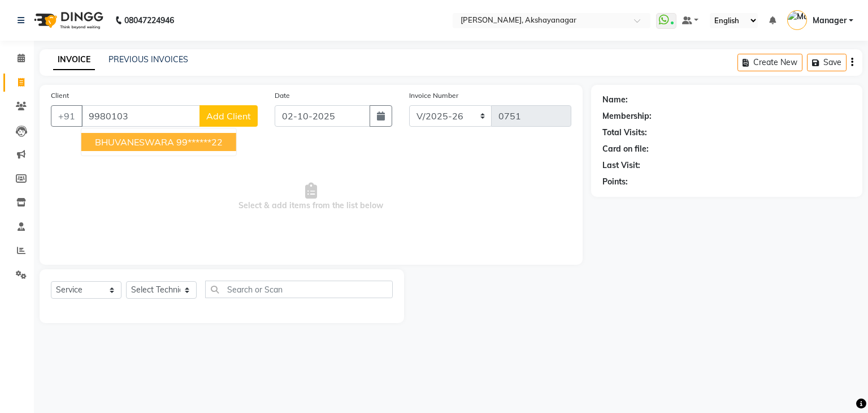 The height and width of the screenshot is (413, 868). Describe the element at coordinates (310, 197) in the screenshot. I see `span: Select & add items from the list below` at that location.